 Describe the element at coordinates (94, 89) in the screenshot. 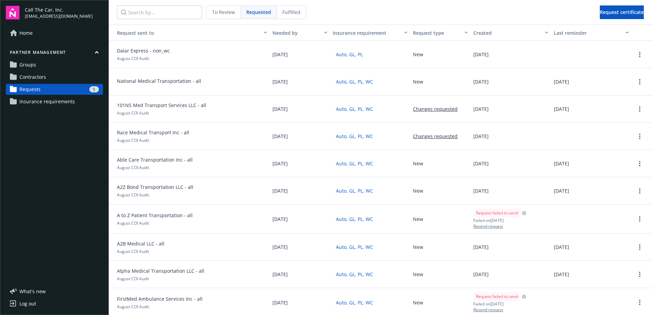

I see `div: 5` at that location.